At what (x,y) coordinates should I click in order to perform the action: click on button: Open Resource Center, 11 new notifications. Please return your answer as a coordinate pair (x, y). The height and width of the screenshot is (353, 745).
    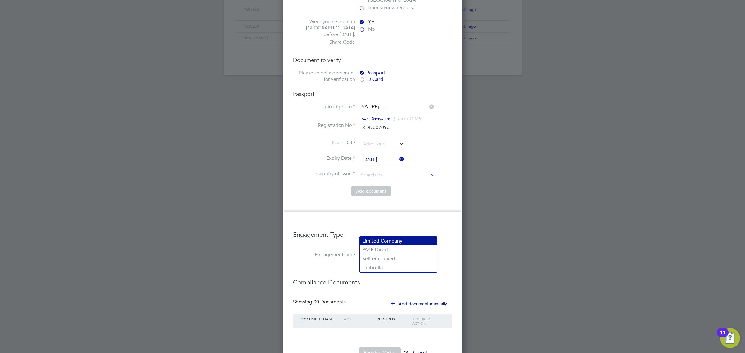
    Looking at the image, I should click on (730, 338).